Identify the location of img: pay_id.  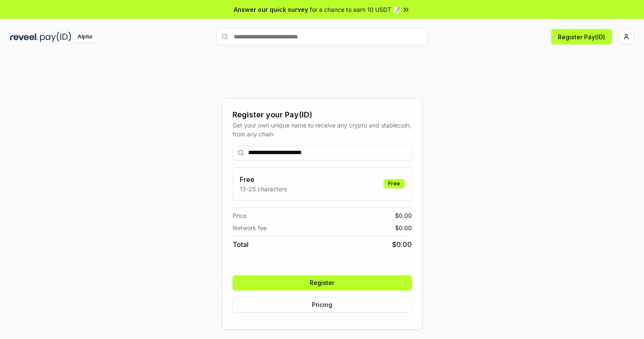
(56, 37).